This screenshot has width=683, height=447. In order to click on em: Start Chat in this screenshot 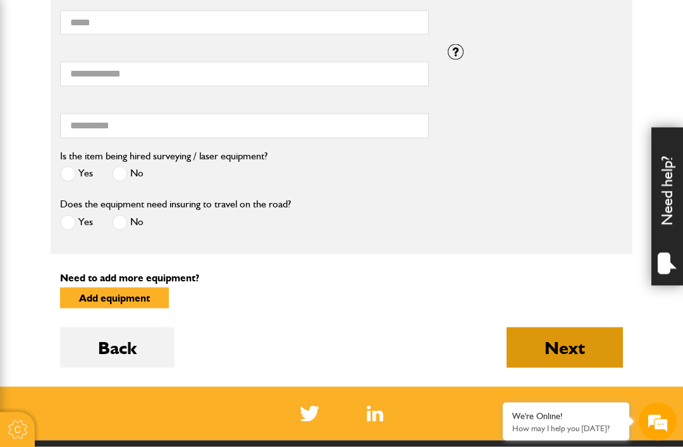, I will do `click(201, 359)`.